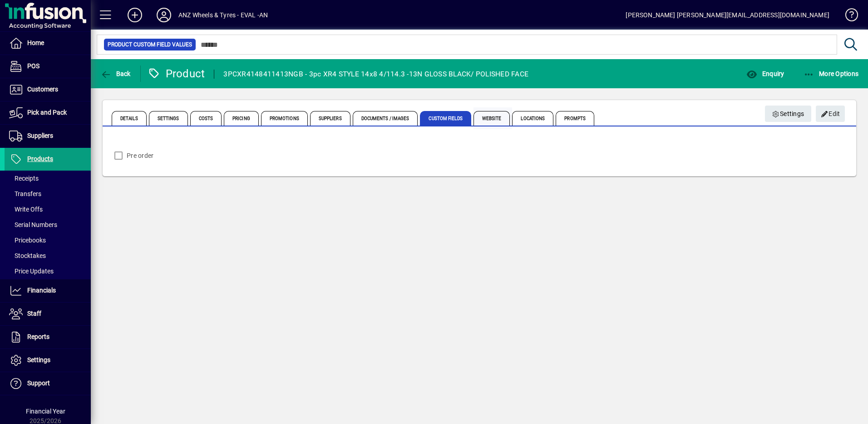  What do you see at coordinates (47, 112) in the screenshot?
I see `span: Pick and Pack` at bounding box center [47, 112].